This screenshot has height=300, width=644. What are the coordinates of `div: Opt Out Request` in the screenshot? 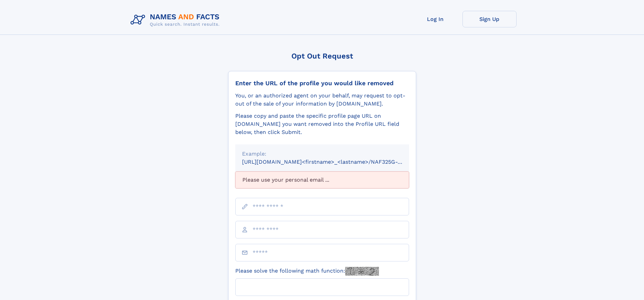 It's located at (322, 56).